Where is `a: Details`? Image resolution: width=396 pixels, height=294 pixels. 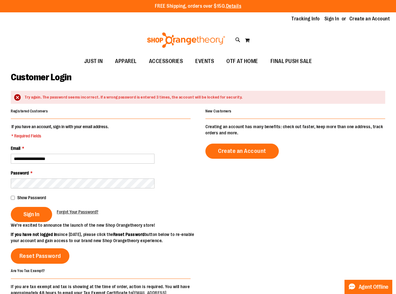 a: Details is located at coordinates (234, 6).